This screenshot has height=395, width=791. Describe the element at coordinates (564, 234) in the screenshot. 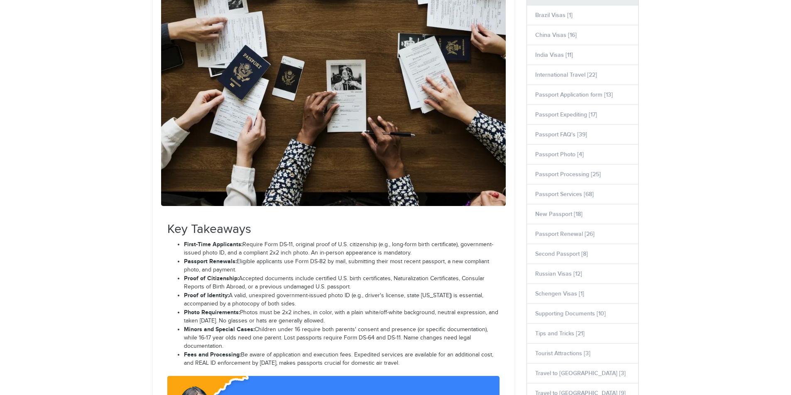

I see `a: Passport Renewal [26]` at that location.